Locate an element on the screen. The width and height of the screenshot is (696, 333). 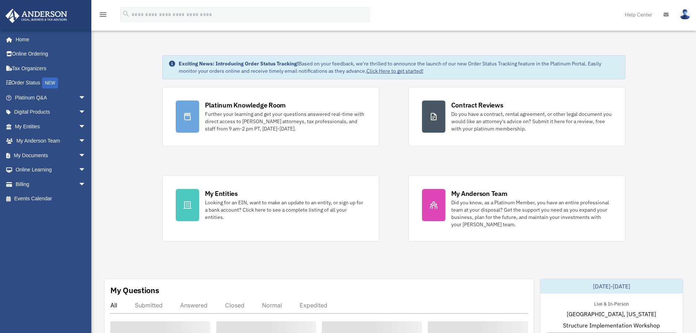
a: Digital Productsarrow_drop_down is located at coordinates (51, 112).